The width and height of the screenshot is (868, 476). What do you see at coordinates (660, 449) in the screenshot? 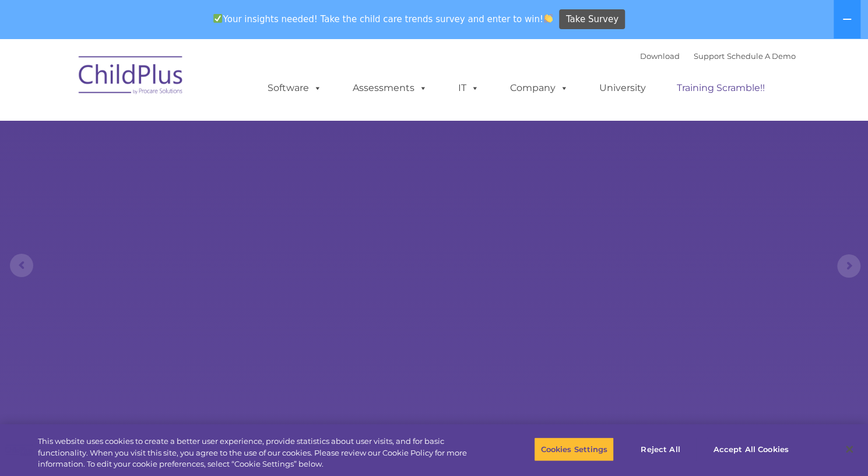
I see `button: Reject All` at bounding box center [660, 449].